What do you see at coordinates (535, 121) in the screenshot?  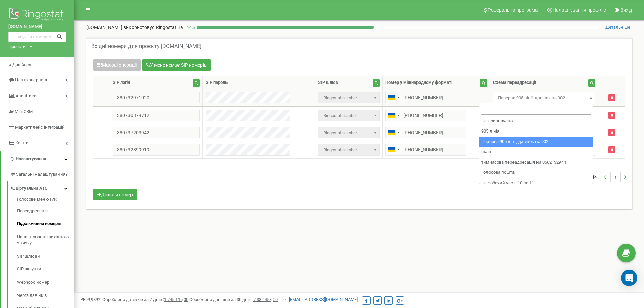 I see `li: Не призначено` at bounding box center [535, 121].